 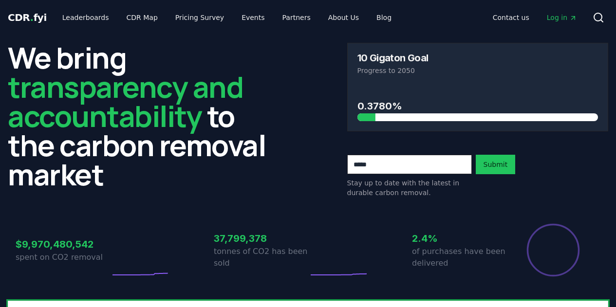 I want to click on a: Leaderboards, so click(x=86, y=18).